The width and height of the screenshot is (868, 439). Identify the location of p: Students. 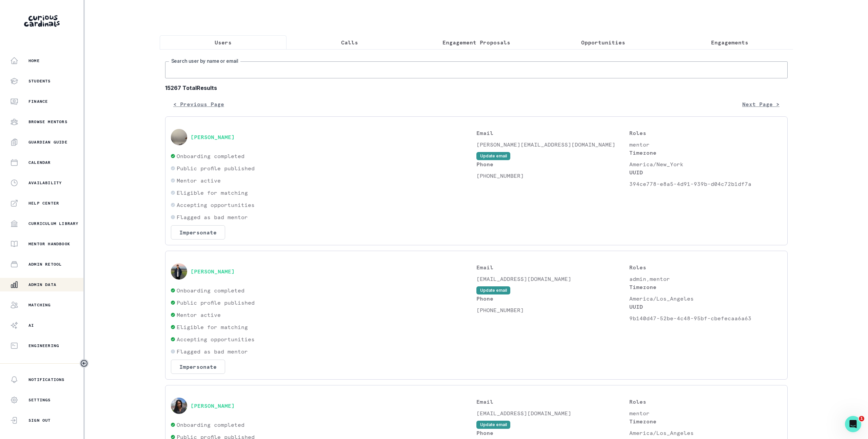
(40, 81).